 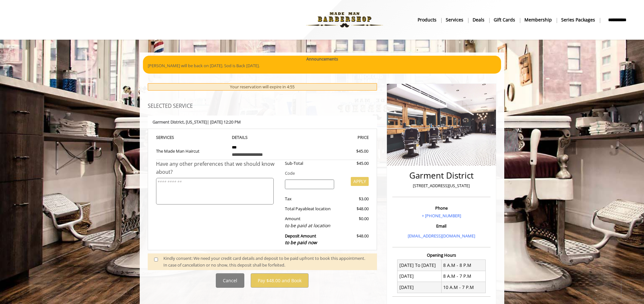 What do you see at coordinates (230, 280) in the screenshot?
I see `button: Cancel` at bounding box center [230, 280].